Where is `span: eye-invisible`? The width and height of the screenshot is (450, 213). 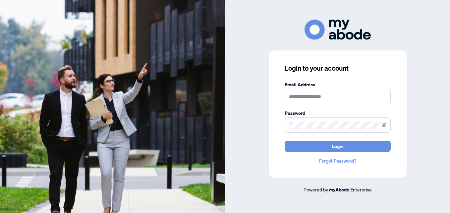 span: eye-invisible is located at coordinates (384, 125).